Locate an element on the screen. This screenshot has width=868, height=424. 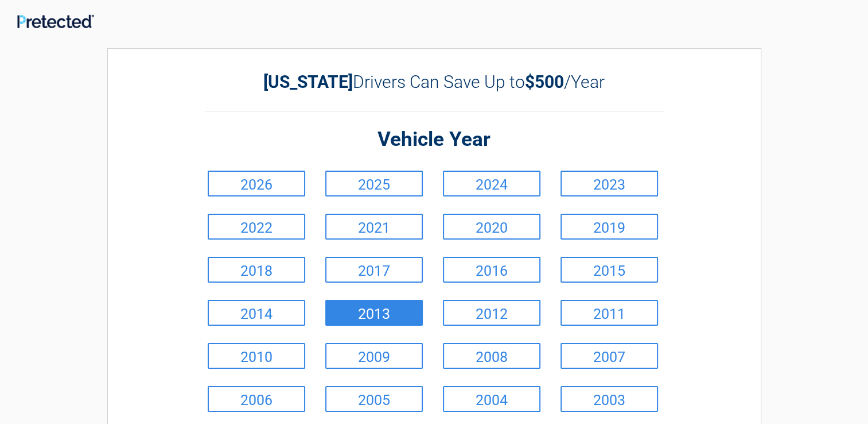
a: 2018 is located at coordinates (256, 269).